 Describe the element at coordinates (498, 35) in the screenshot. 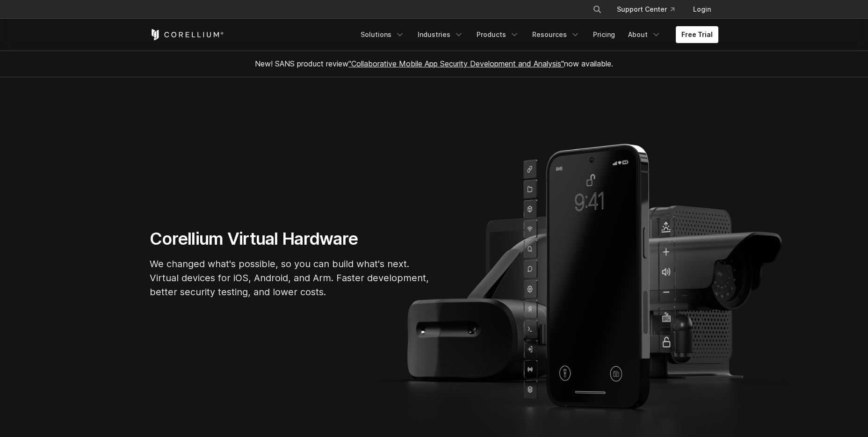

I see `a: Products` at that location.